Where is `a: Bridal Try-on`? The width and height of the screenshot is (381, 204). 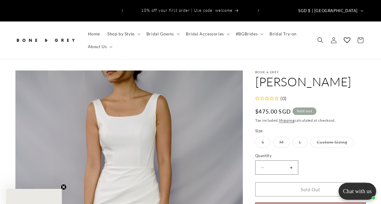 a: Bridal Try-on is located at coordinates (283, 34).